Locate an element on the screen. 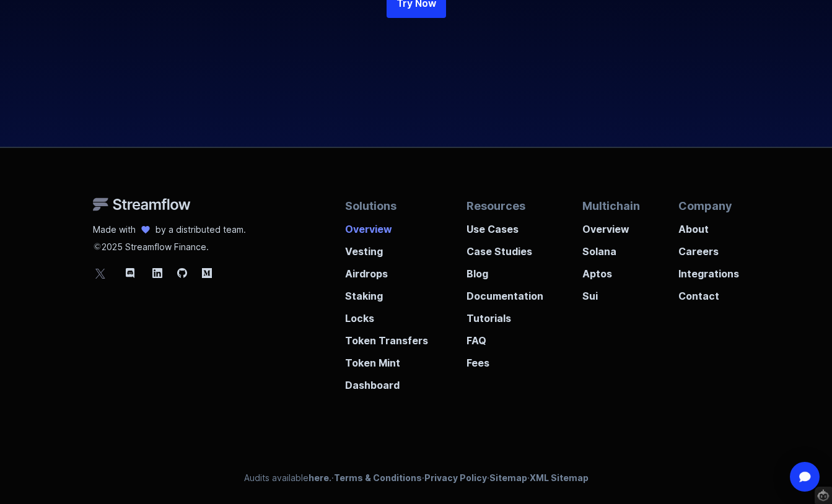 This screenshot has height=504, width=832. p: Careers is located at coordinates (709, 247).